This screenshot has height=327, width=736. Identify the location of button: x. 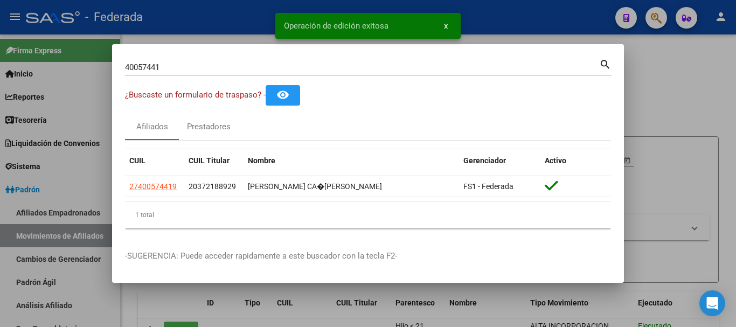
(445, 26).